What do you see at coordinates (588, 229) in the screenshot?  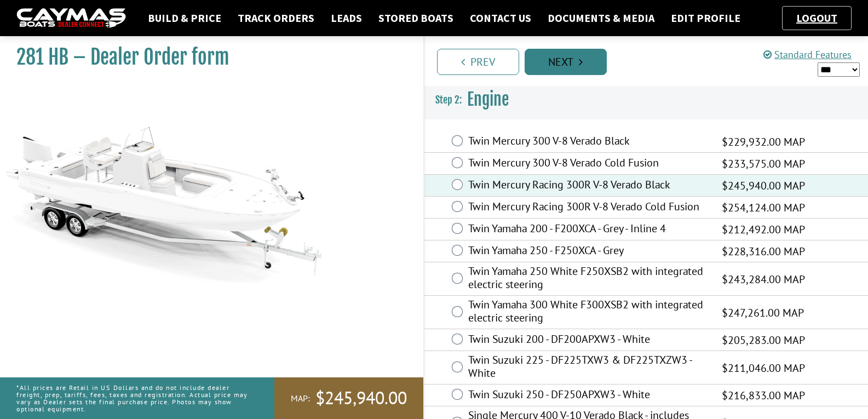 I see `label: Twin Yamaha 200 - F200XCA - Grey - Inline 4` at bounding box center [588, 229].